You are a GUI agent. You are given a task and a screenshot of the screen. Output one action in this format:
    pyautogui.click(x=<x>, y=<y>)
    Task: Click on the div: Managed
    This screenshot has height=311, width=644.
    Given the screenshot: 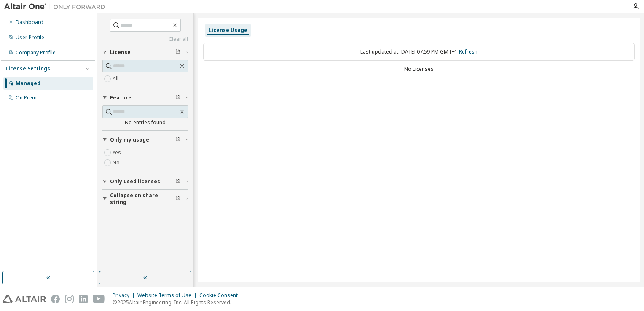 What is the action you would take?
    pyautogui.click(x=28, y=83)
    